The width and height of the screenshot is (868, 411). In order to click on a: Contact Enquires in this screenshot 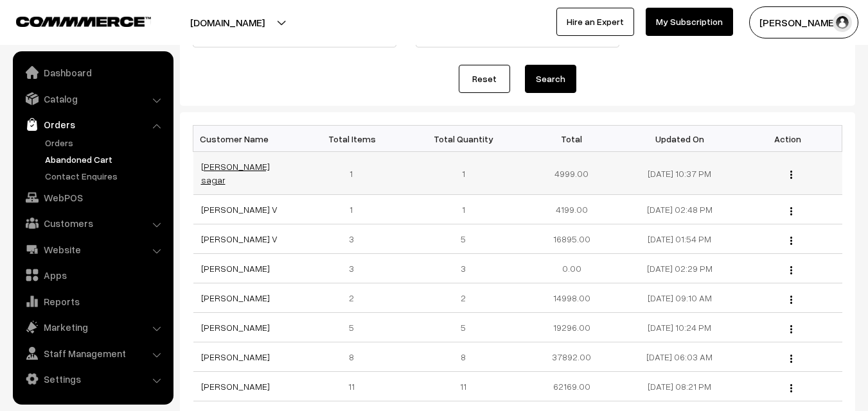, I will do `click(105, 176)`.